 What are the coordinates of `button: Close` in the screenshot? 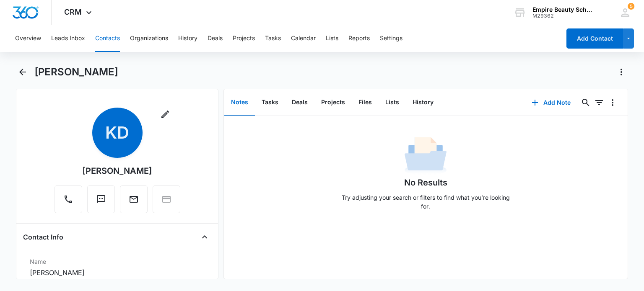 It's located at (205, 237).